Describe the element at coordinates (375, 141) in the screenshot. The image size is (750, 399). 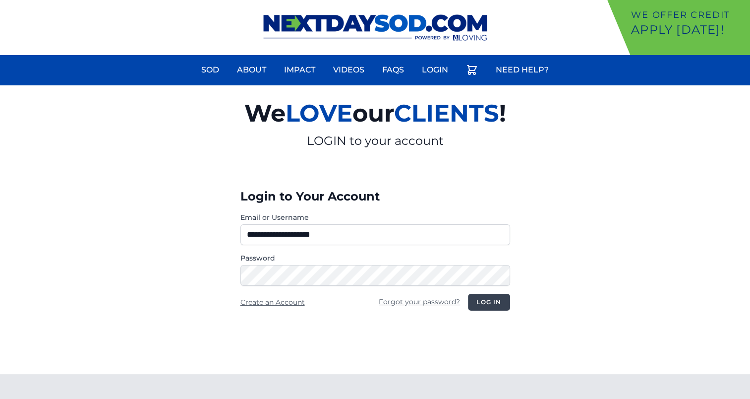
I see `p: LOGIN to your account` at that location.